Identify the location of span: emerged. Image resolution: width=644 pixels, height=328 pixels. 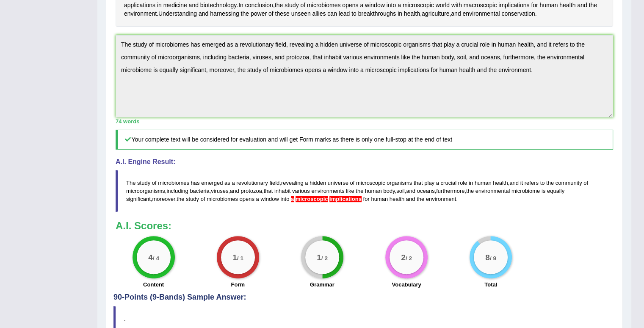
(212, 183).